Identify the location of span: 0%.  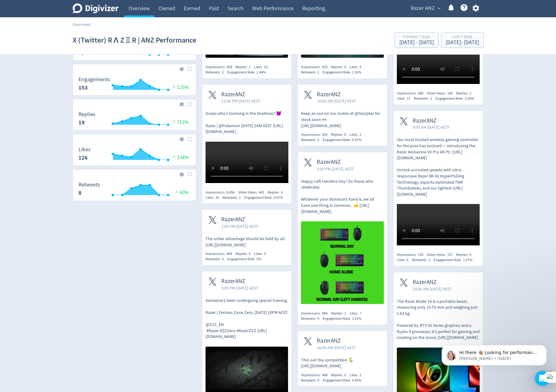
(259, 259).